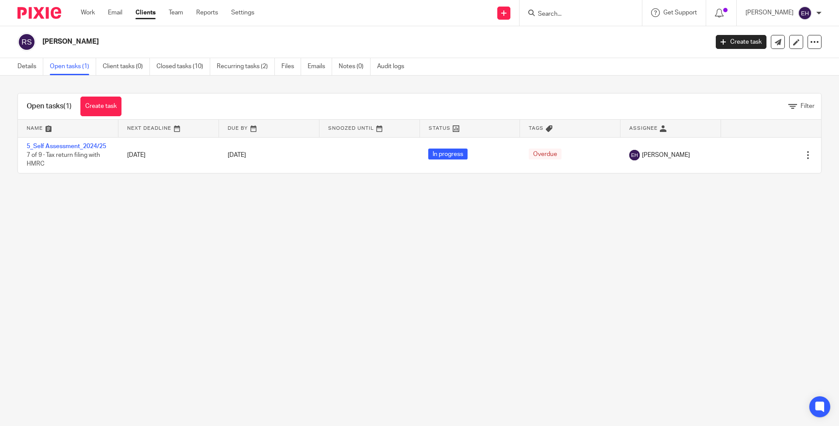 The width and height of the screenshot is (839, 426). Describe the element at coordinates (394, 66) in the screenshot. I see `a: Audit logs` at that location.